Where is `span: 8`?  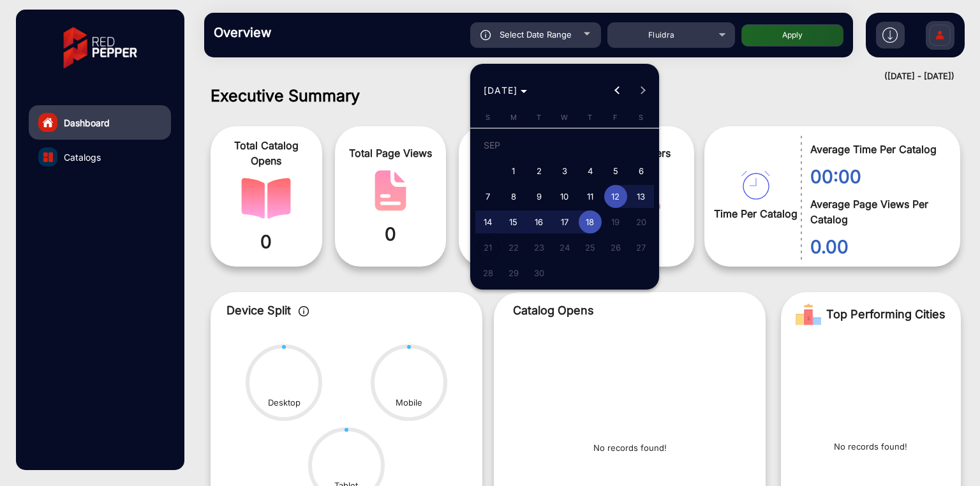
span: 8 is located at coordinates (513, 197).